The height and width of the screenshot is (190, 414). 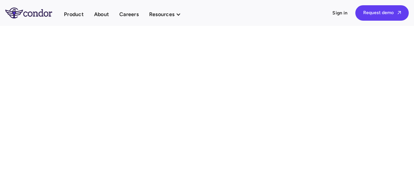 What do you see at coordinates (129, 14) in the screenshot?
I see `a: Careers` at bounding box center [129, 14].